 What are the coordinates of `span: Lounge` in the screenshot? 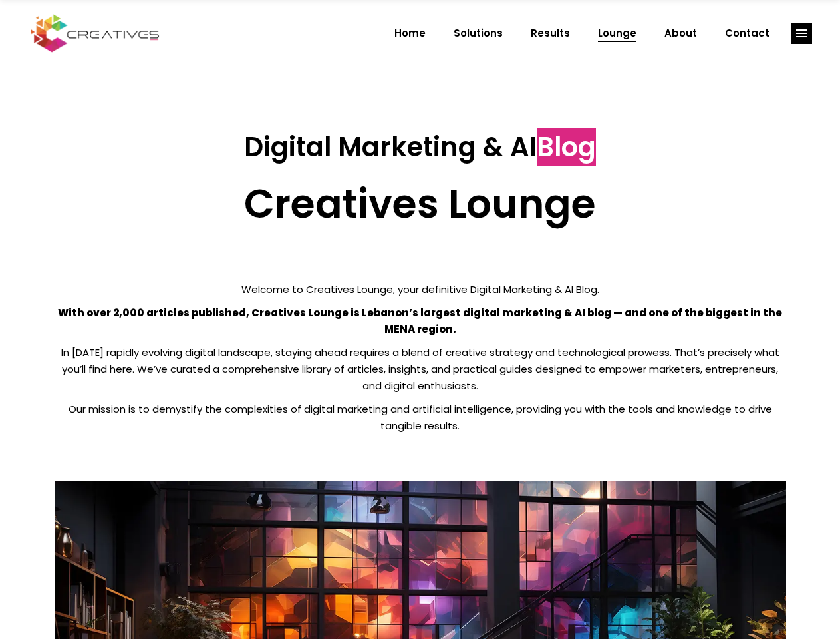 It's located at (617, 33).